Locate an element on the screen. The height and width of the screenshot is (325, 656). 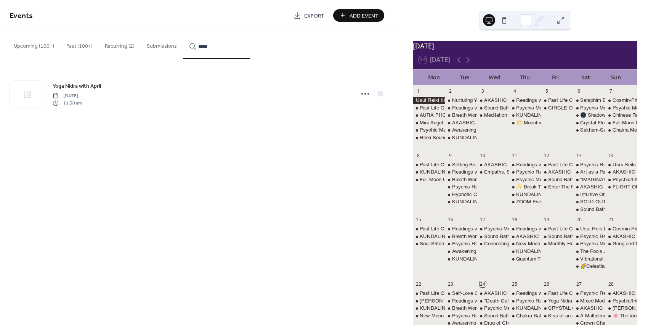
span: Events is located at coordinates (21, 16).